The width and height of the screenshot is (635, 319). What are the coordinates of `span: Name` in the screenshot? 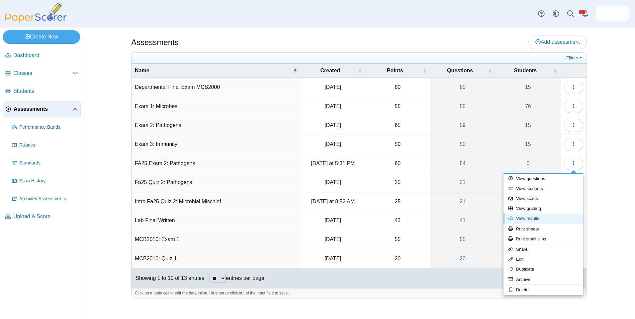 It's located at (213, 71).